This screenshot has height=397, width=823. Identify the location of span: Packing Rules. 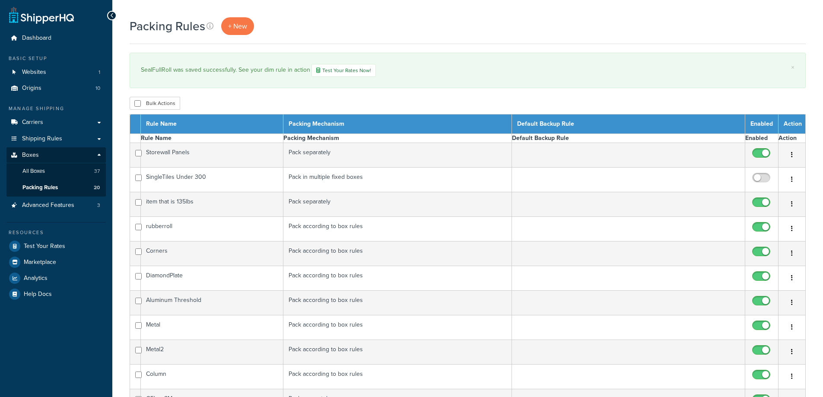
(40, 188).